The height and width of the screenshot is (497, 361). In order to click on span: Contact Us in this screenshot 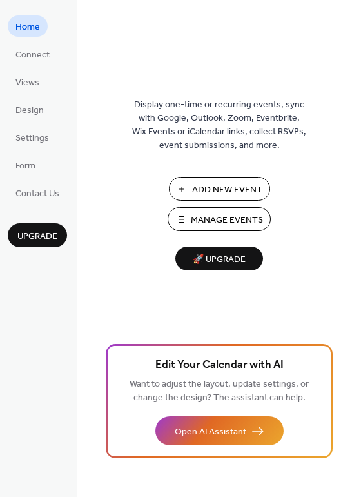, I will do `click(37, 194)`.